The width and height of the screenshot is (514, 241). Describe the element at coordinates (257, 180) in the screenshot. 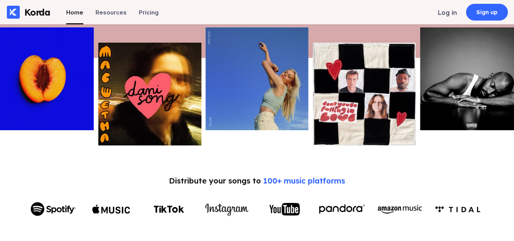

I see `div: Distribute your songs to` at that location.